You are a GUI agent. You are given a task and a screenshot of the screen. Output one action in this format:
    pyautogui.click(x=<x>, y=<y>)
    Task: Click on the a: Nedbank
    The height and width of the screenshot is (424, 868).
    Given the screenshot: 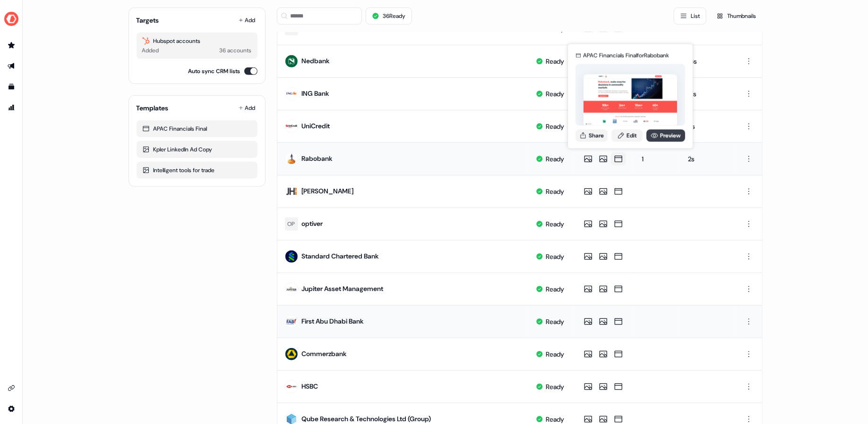 What is the action you would take?
    pyautogui.click(x=315, y=61)
    